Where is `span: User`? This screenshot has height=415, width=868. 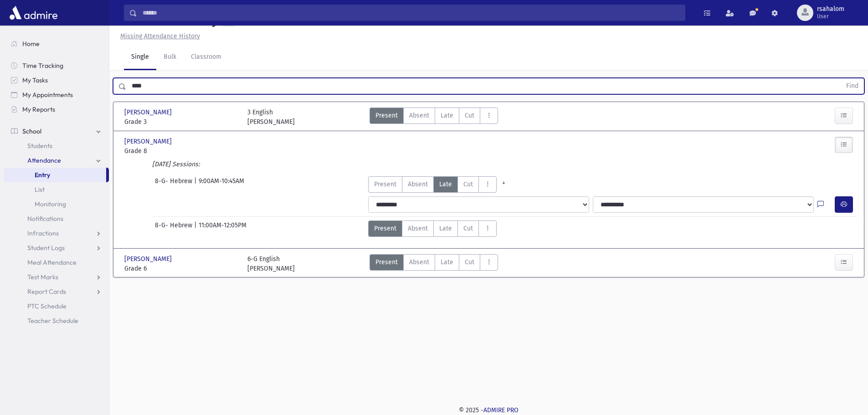 span: User is located at coordinates (831, 16).